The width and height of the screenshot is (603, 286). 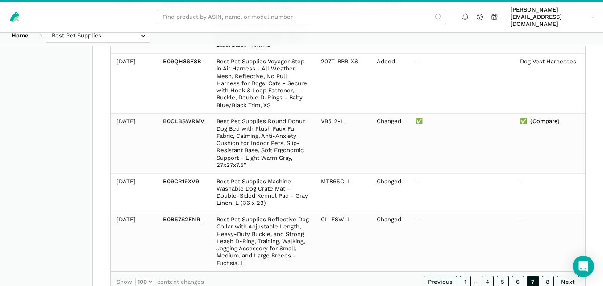 I want to click on a: Home, so click(x=20, y=36).